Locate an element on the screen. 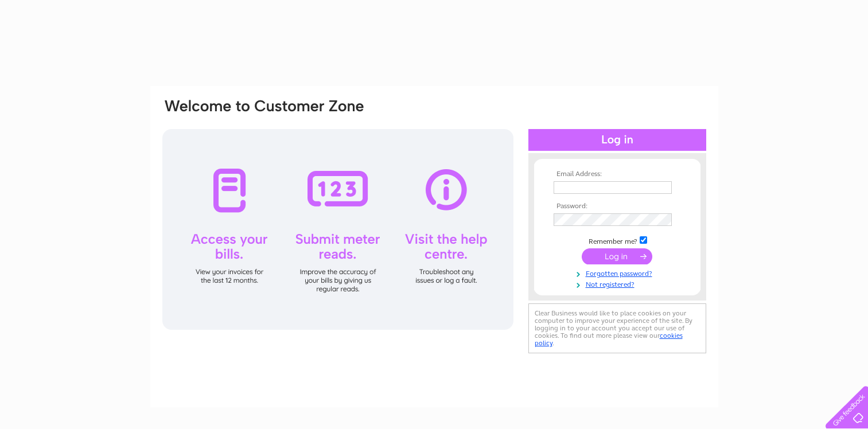 The height and width of the screenshot is (429, 868). a: Forgotten password? is located at coordinates (619, 272).